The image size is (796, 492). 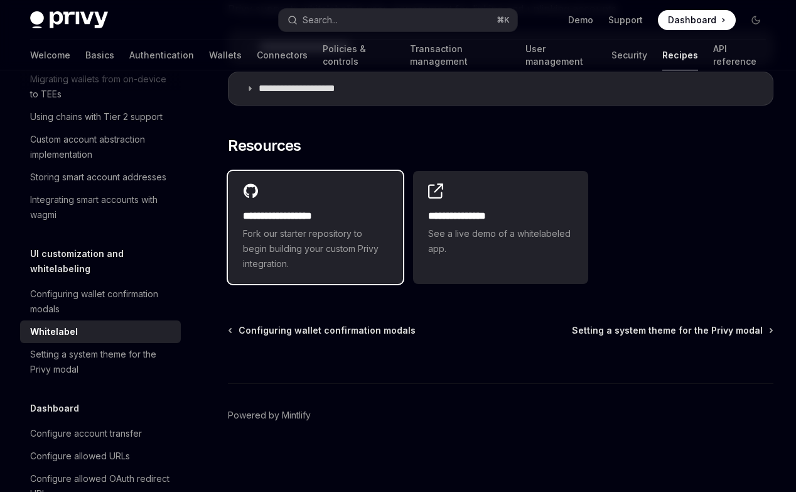 I want to click on a: Transaction management, so click(x=460, y=55).